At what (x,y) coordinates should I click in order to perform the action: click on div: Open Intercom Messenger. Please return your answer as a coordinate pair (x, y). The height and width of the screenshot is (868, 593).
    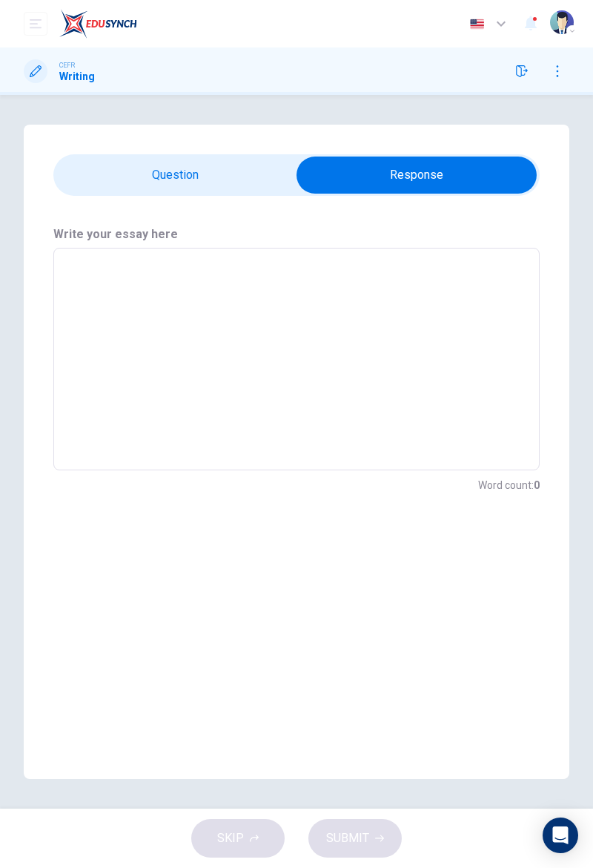
    Looking at the image, I should click on (561, 835).